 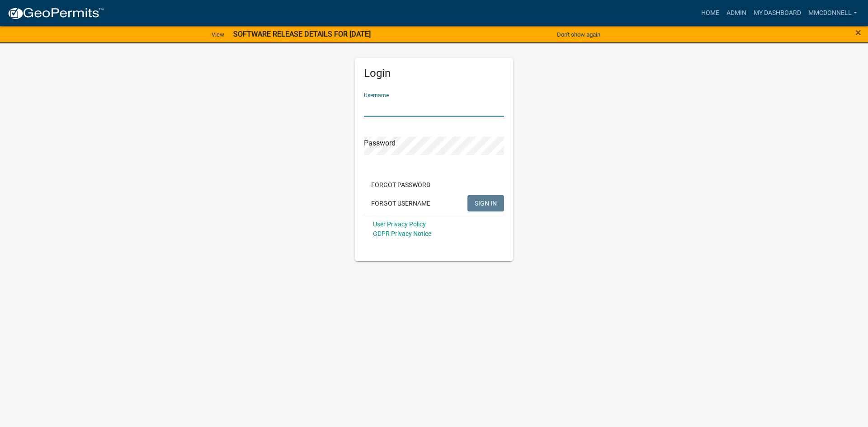 I want to click on button: Forgot Username, so click(x=401, y=204).